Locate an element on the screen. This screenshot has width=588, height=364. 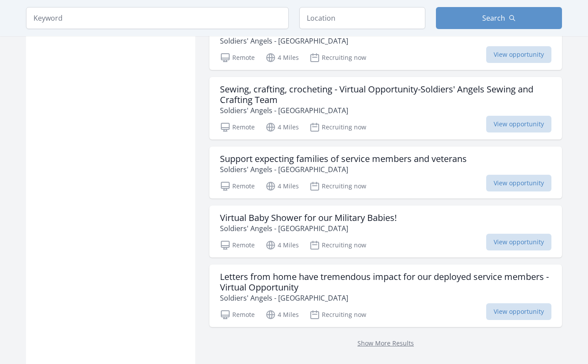
h3: Virtual Baby Shower for our Military Babies! is located at coordinates (308, 218).